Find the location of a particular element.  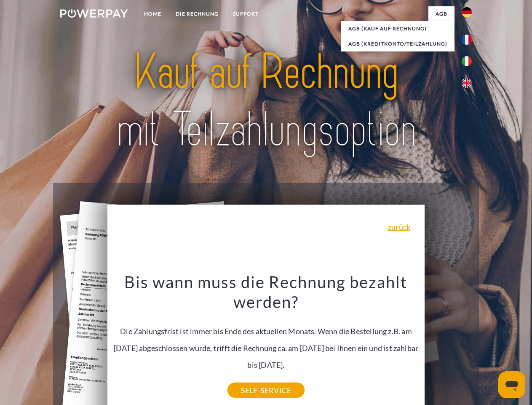

a: zurück is located at coordinates (399, 227).